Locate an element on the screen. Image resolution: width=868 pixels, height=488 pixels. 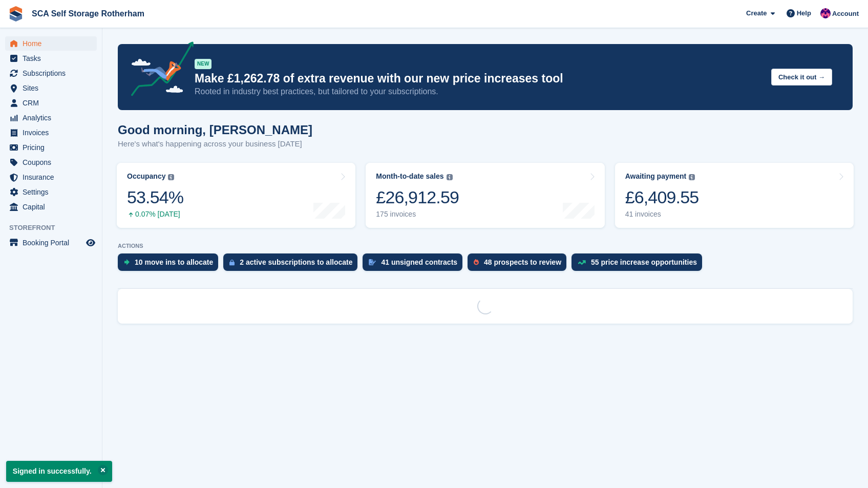
a: SCA Self Storage Rotherham is located at coordinates (88, 13).